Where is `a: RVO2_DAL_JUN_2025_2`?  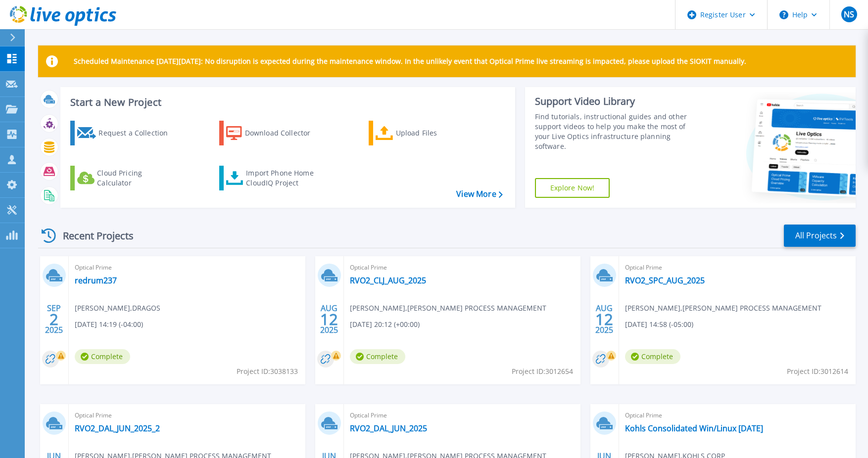
a: RVO2_DAL_JUN_2025_2 is located at coordinates (117, 428).